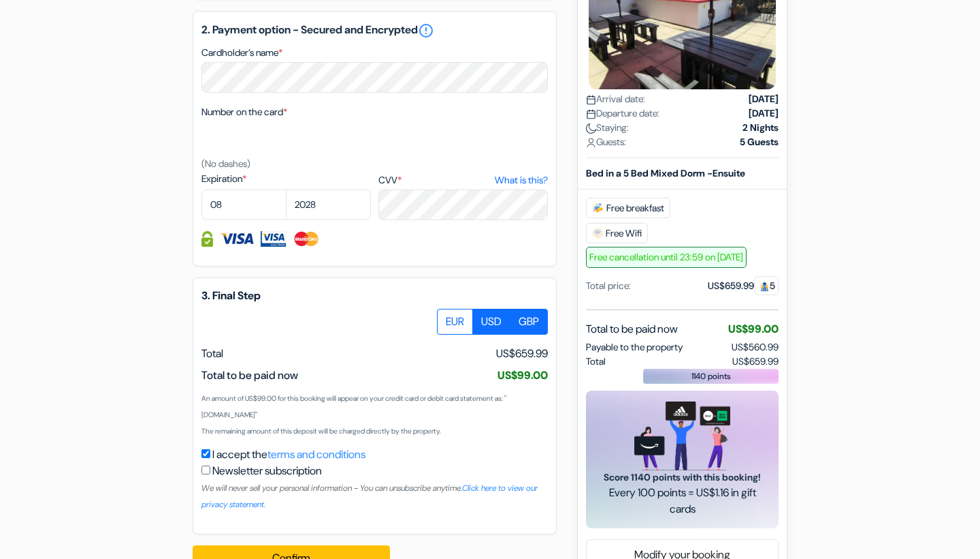 The width and height of the screenshot is (980, 559). I want to click on h5: 2. Payment option - Secured and Encrypted, so click(374, 30).